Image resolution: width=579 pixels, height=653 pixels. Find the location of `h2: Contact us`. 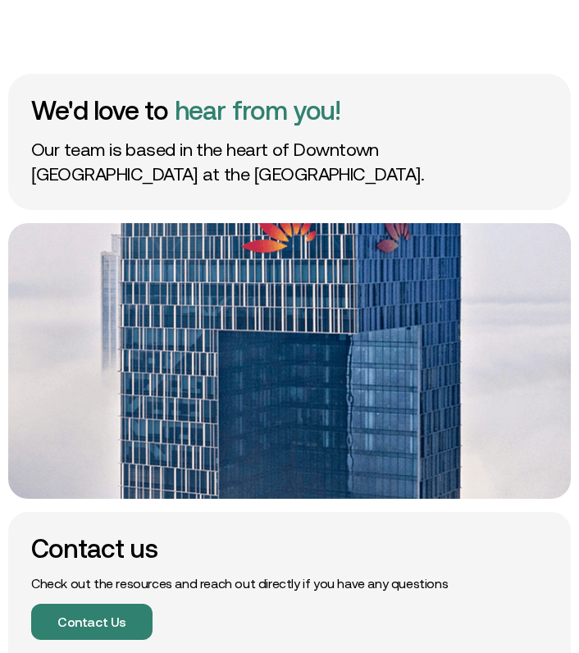

h2: Contact us is located at coordinates (290, 549).